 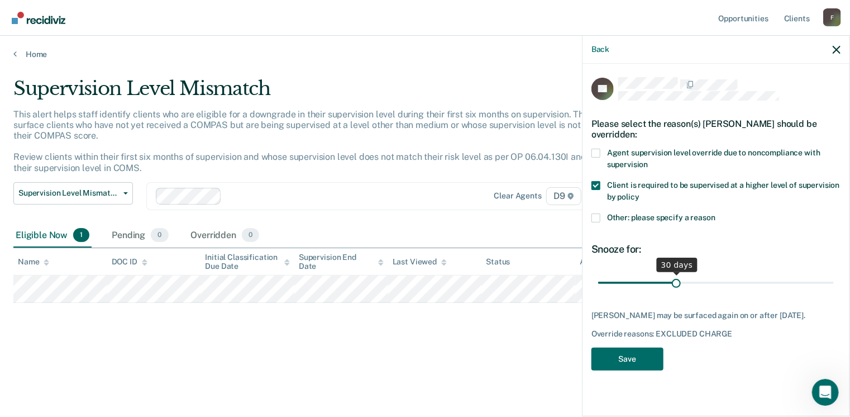 I want to click on div: Pending, so click(x=140, y=236).